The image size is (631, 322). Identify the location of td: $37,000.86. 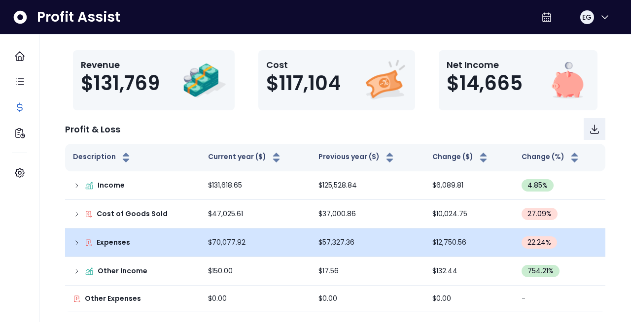
(367, 214).